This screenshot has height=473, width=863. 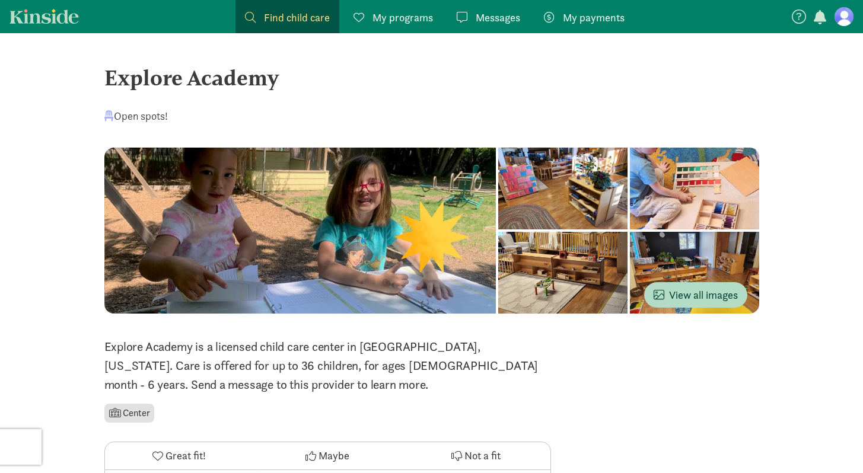 I want to click on div: Open spots!, so click(x=136, y=116).